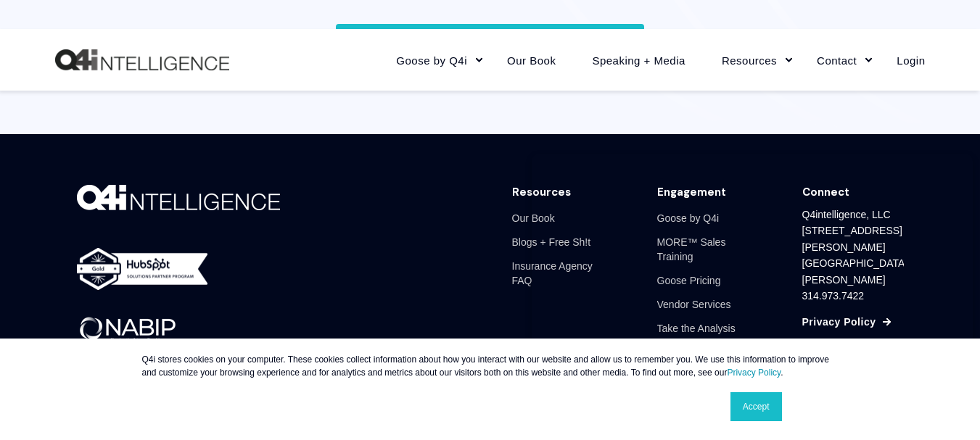 This screenshot has width=980, height=440. Describe the element at coordinates (751, 60) in the screenshot. I see `a: Resources` at that location.